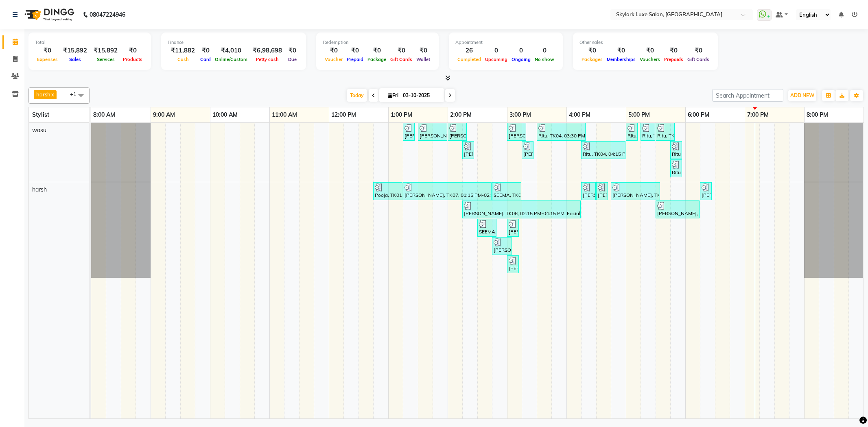  What do you see at coordinates (645, 43) in the screenshot?
I see `div: Other sales` at bounding box center [645, 43].